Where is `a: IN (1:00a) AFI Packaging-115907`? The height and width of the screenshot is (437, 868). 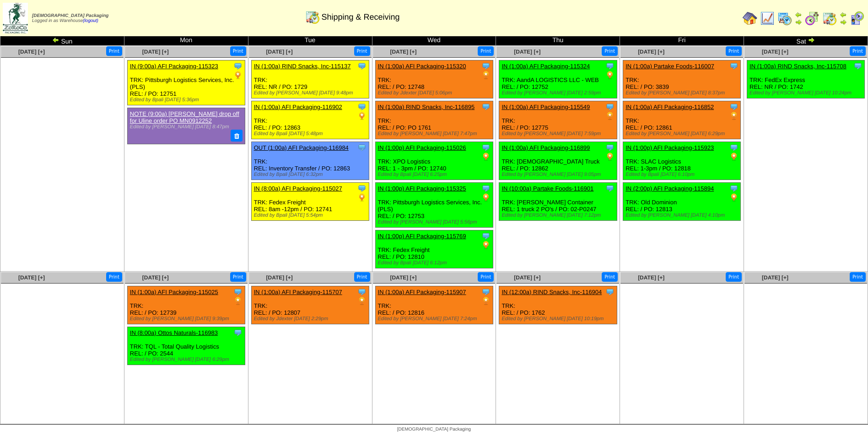
a: IN (1:00a) AFI Packaging-115907 is located at coordinates (422, 292).